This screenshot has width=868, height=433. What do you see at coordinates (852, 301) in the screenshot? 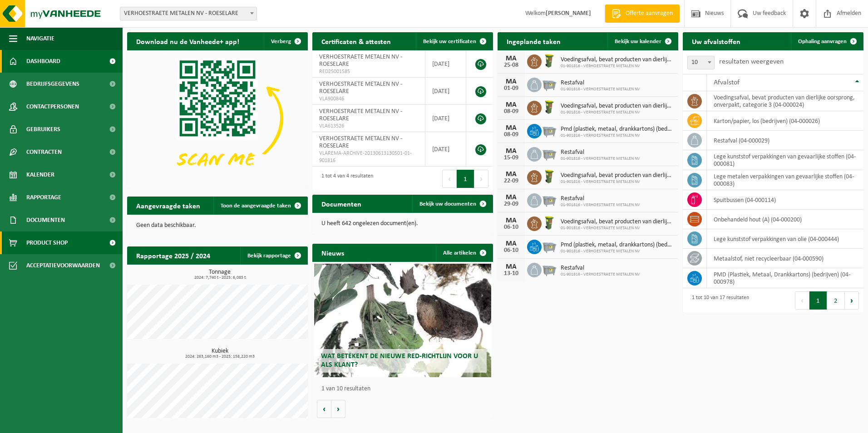
I see `button: Next` at bounding box center [852, 301].